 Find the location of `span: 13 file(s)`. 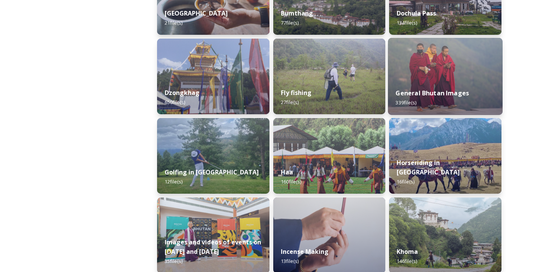

span: 13 file(s) is located at coordinates (289, 261).